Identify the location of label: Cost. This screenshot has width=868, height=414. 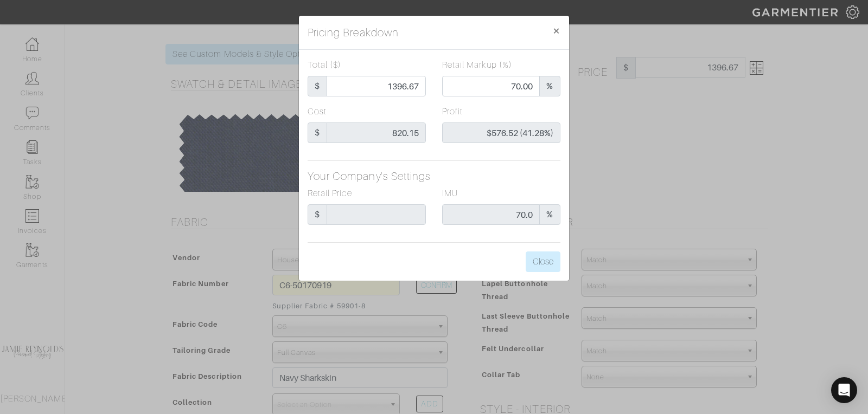
(317, 111).